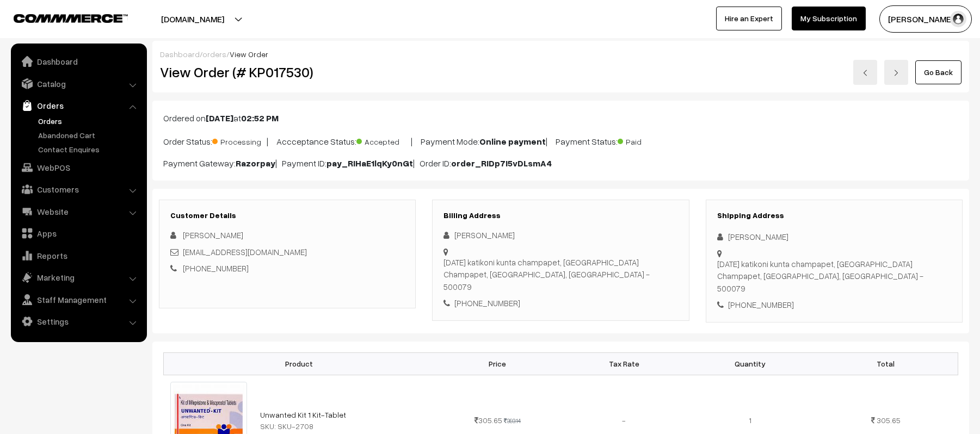 The image size is (980, 434). I want to click on th: Price, so click(497, 363).